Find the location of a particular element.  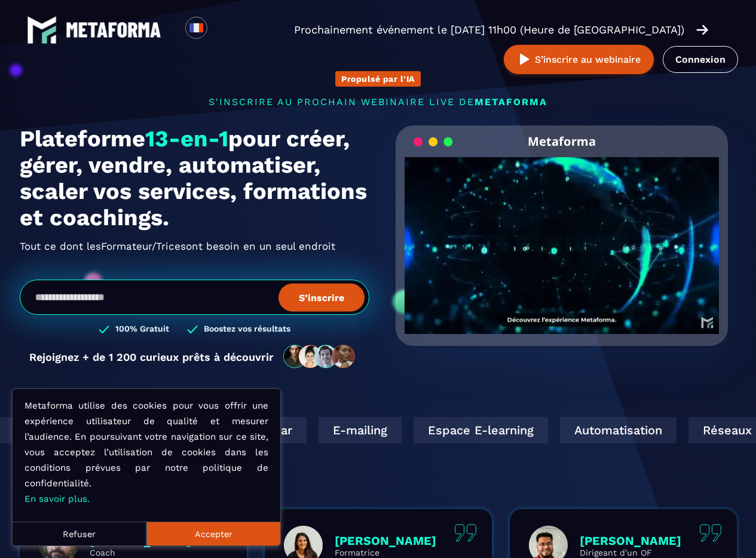

button: Accepter is located at coordinates (213, 533).